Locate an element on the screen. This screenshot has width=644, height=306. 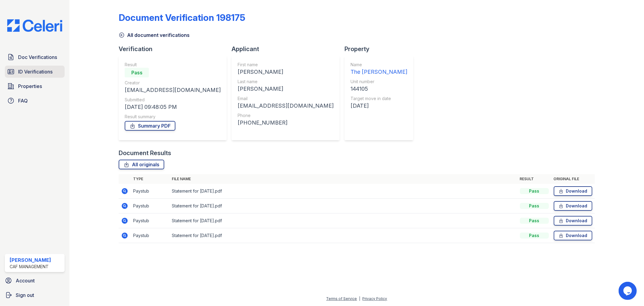
a: Properties is located at coordinates (35, 86).